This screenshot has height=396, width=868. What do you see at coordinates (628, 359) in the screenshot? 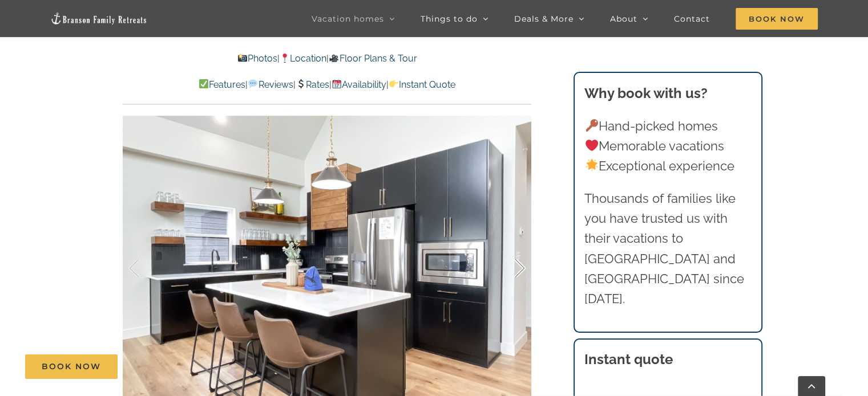
I see `strong: Instant quote` at bounding box center [628, 359].